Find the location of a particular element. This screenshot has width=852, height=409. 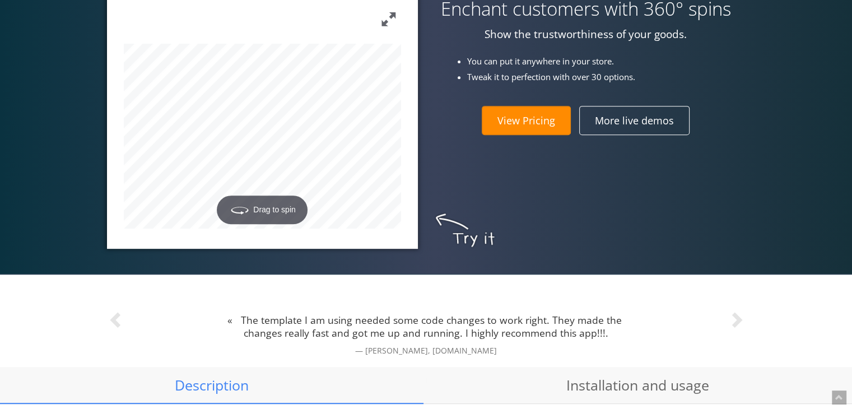

li: You can put it anywhere in your store. is located at coordinates (607, 61).